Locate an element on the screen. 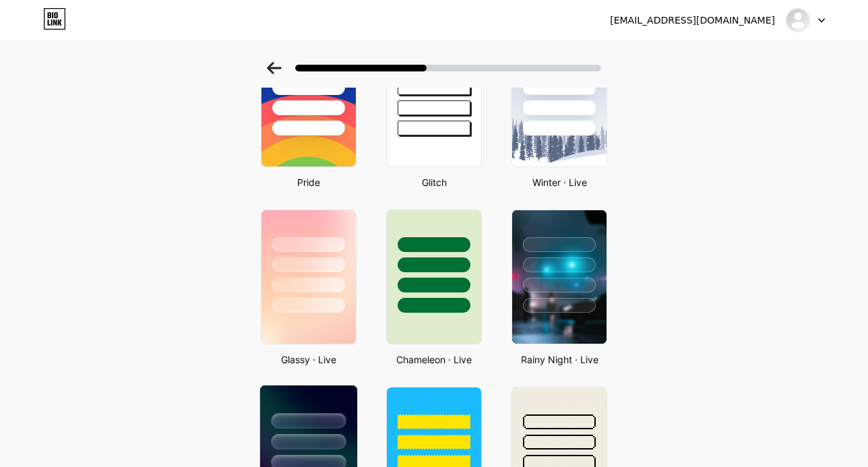 This screenshot has width=868, height=467. img: hannahhcarreon is located at coordinates (798, 20).